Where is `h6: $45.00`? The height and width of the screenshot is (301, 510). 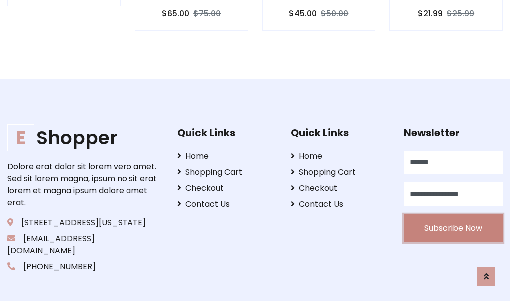 h6: $45.00 is located at coordinates (303, 13).